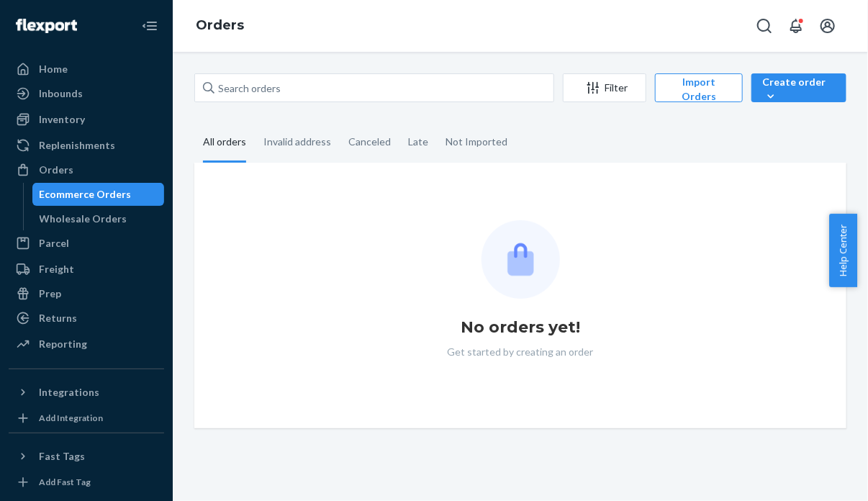  What do you see at coordinates (699, 88) in the screenshot?
I see `button: Import Orders` at bounding box center [699, 88].